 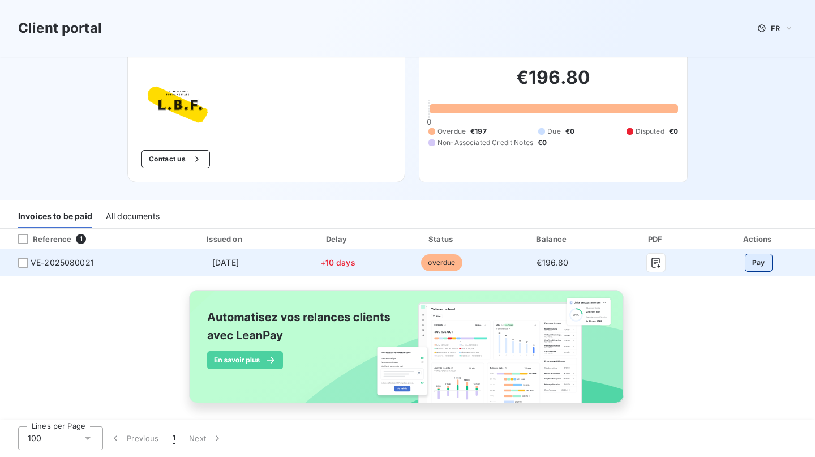 What do you see at coordinates (429, 122) in the screenshot?
I see `span: 0` at bounding box center [429, 122].